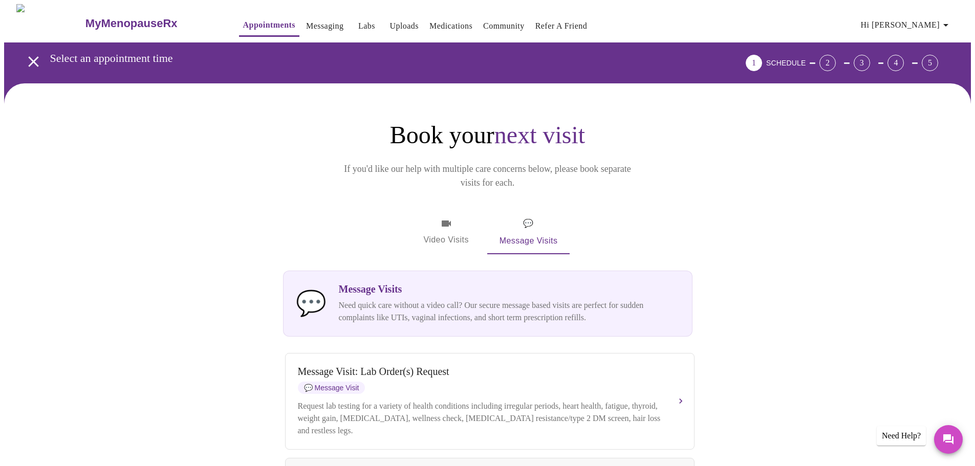 Image resolution: width=975 pixels, height=466 pixels. I want to click on img: MyMenopauseRx Logo, so click(50, 23).